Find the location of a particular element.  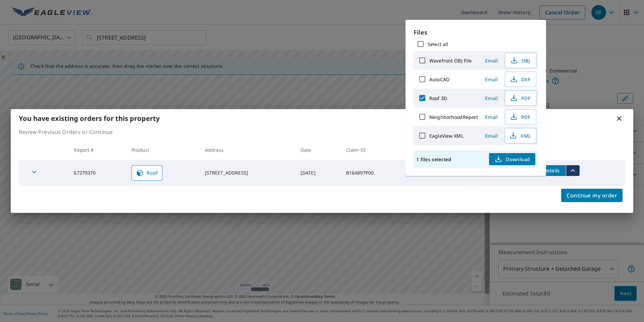

th: Product is located at coordinates (163, 150).